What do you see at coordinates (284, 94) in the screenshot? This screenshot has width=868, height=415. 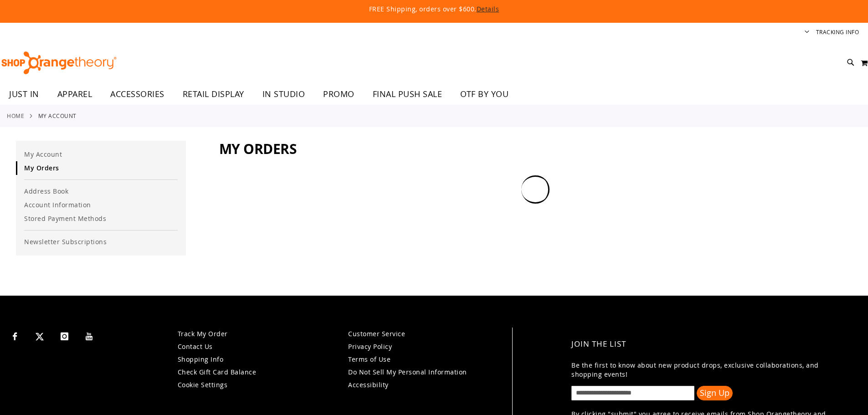 I see `a: IN STUDIO` at bounding box center [284, 94].